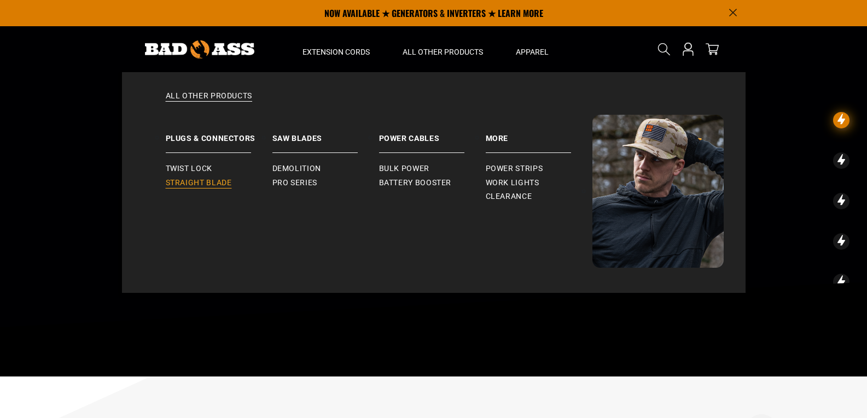  I want to click on span: Extension Cords, so click(336, 52).